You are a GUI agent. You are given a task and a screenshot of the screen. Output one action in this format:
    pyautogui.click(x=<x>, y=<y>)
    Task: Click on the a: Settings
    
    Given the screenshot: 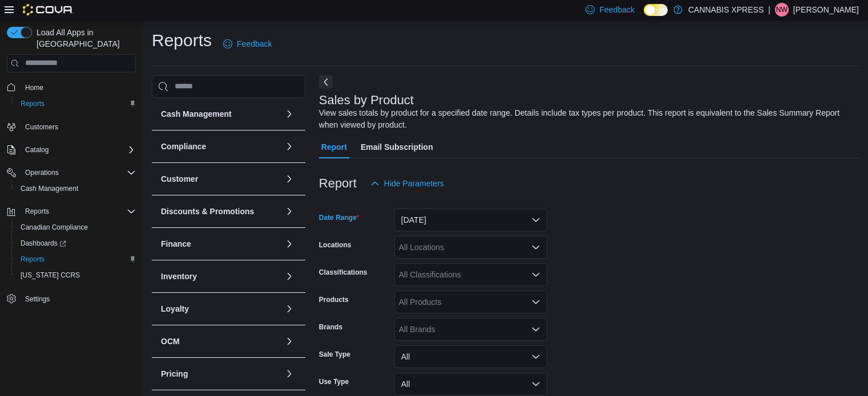 What is the action you would take?
    pyautogui.click(x=37, y=299)
    